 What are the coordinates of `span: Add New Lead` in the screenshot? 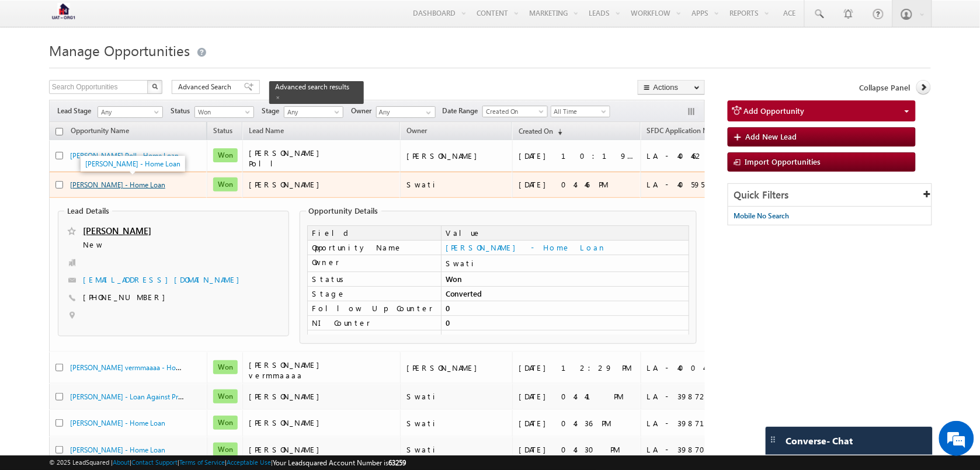 It's located at (771, 136).